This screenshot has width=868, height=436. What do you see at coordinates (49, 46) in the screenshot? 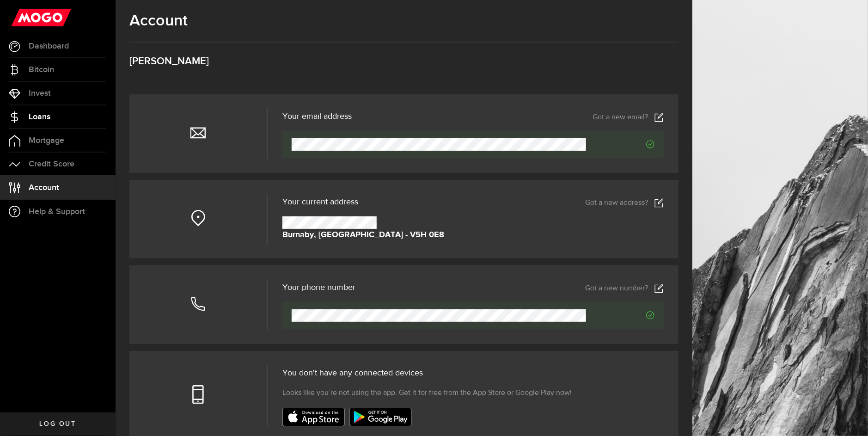
I see `span: Dashboard` at bounding box center [49, 46].